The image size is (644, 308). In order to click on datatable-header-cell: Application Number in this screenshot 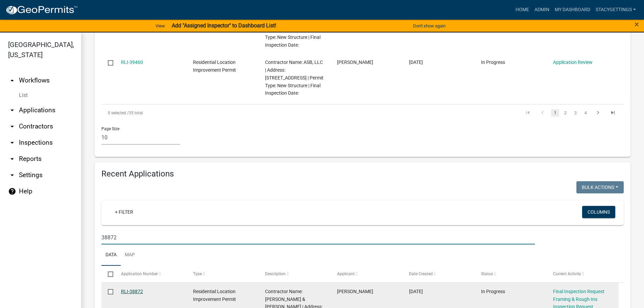, I will do `click(150, 274)`.